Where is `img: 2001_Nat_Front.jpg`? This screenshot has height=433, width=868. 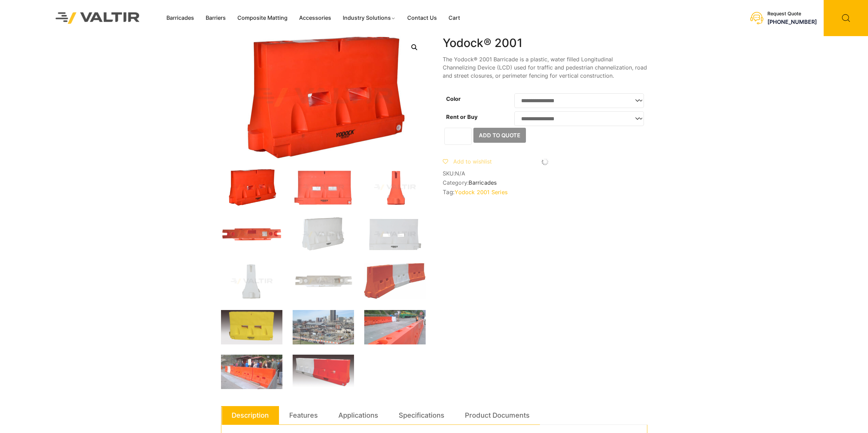 img: 2001_Nat_Front.jpg is located at coordinates (395, 235).